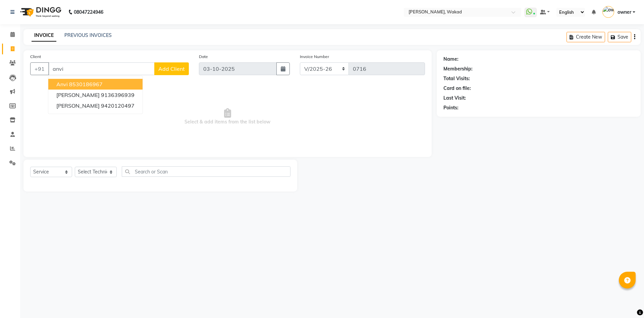 Image resolution: width=644 pixels, height=318 pixels. What do you see at coordinates (586, 37) in the screenshot?
I see `button: Create New` at bounding box center [586, 37].